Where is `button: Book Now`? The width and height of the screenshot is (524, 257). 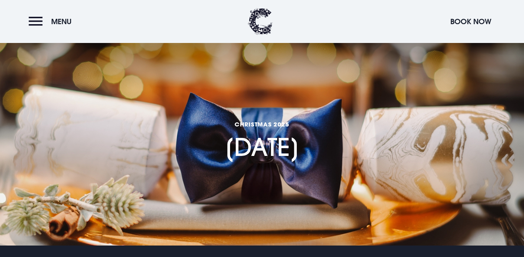 button: Book Now is located at coordinates (471, 21).